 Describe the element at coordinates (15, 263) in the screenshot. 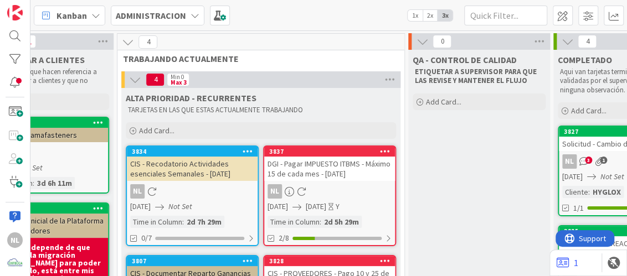

I see `img: avatar` at that location.